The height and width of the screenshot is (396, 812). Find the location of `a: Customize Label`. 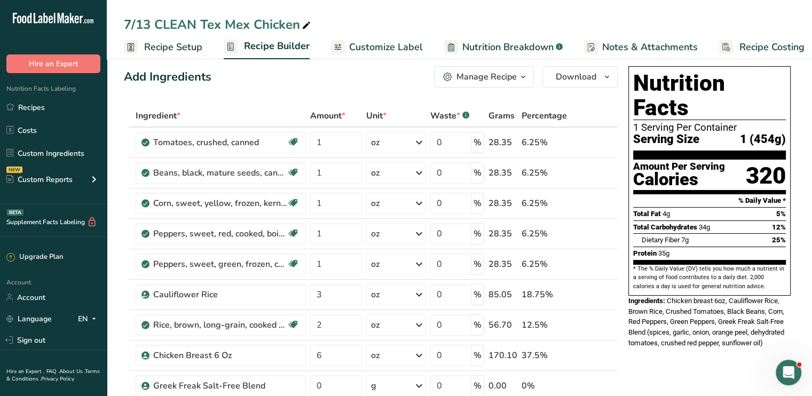

a: Customize Label is located at coordinates (377, 47).